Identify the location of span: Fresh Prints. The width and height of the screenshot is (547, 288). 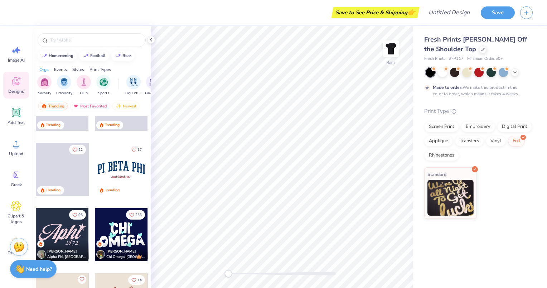
(434, 59).